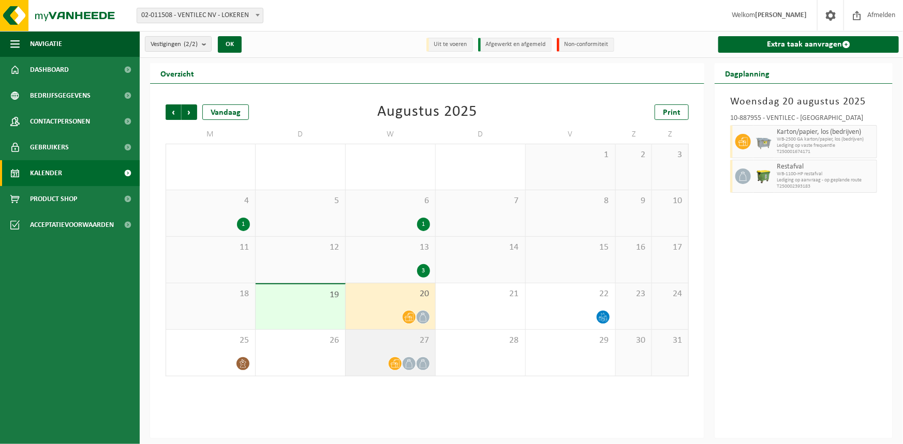 The height and width of the screenshot is (444, 903). What do you see at coordinates (634, 341) in the screenshot?
I see `span: 30` at bounding box center [634, 341].